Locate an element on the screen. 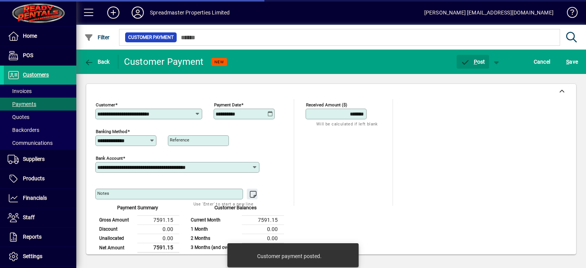 The image size is (586, 268). button: Post is located at coordinates (473, 62).